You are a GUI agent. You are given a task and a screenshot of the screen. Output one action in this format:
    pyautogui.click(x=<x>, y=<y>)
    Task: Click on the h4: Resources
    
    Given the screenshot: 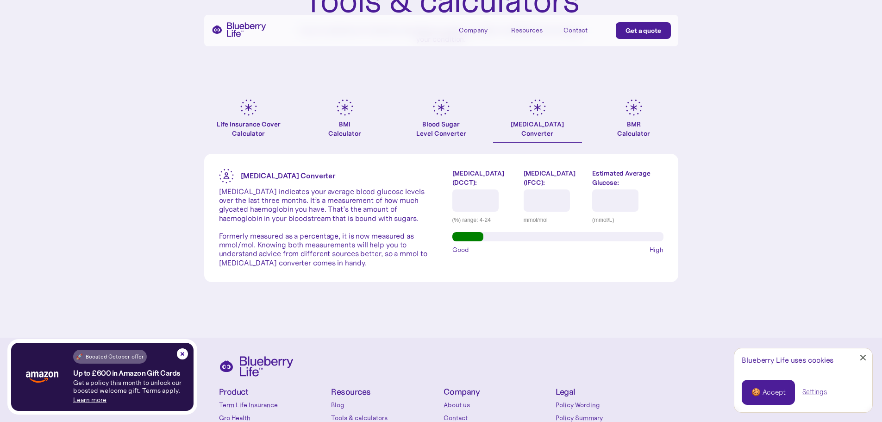 What is the action you would take?
    pyautogui.click(x=385, y=392)
    